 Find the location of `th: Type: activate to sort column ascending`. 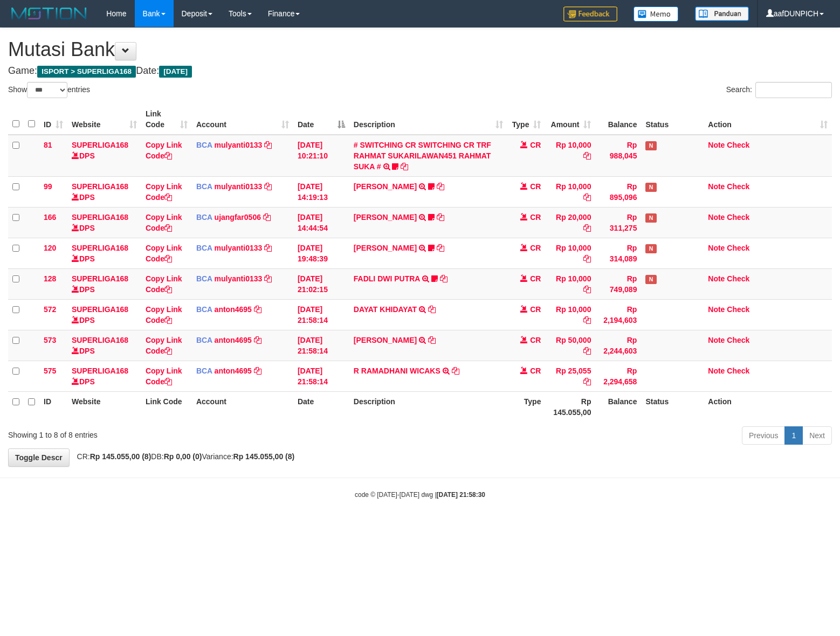

th: Type: activate to sort column ascending is located at coordinates (527, 119).